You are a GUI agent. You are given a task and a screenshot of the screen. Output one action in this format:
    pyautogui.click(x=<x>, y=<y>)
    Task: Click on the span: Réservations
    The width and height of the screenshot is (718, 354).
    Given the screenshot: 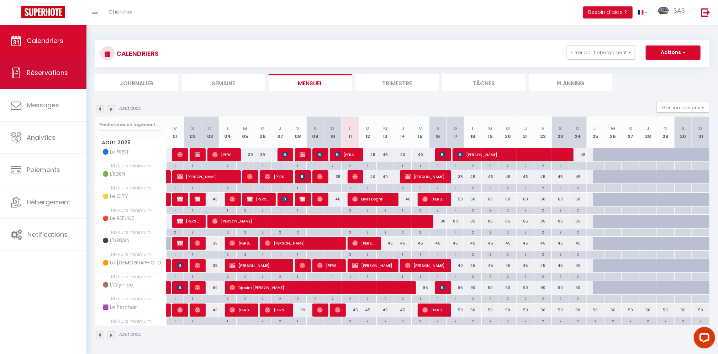 What is the action you would take?
    pyautogui.click(x=47, y=73)
    